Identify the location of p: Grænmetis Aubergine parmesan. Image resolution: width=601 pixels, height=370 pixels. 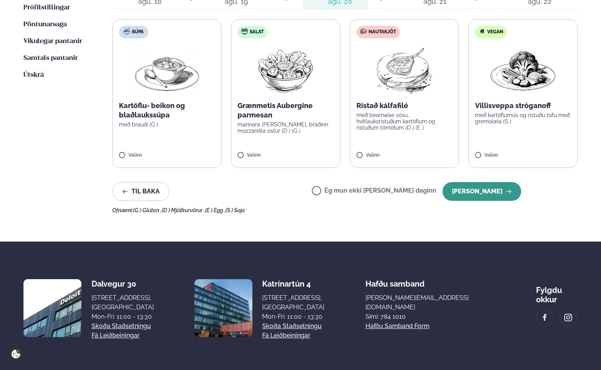
(285, 110).